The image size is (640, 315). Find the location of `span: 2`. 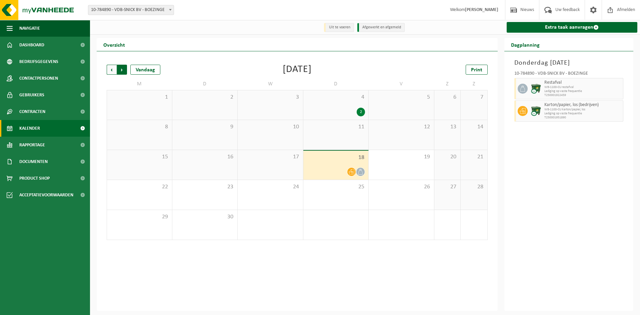

span: 2 is located at coordinates (205, 97).